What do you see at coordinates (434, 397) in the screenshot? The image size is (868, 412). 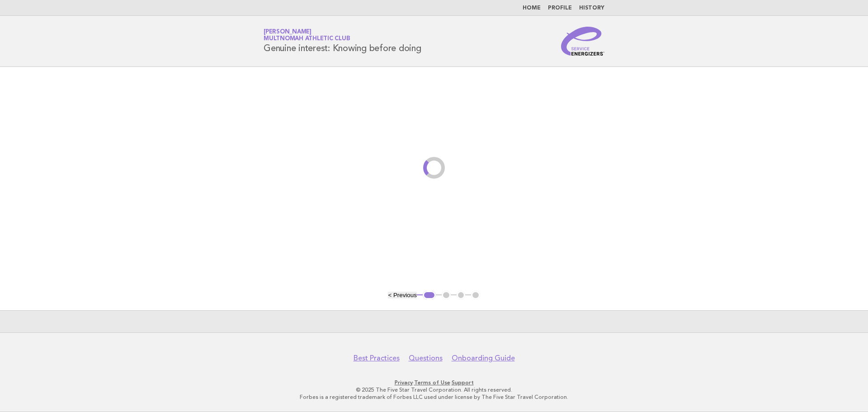 I see `p: Forbes is a registered trademark of Forbes LLC used under license by The Five Star Travel Corpora...` at bounding box center [434, 397].